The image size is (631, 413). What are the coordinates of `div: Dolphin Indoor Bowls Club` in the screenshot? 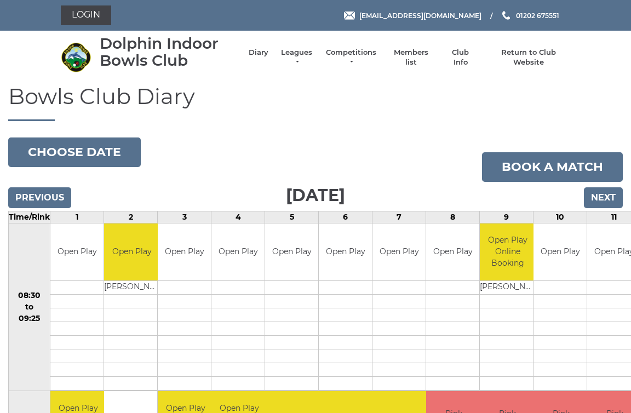 It's located at (169, 52).